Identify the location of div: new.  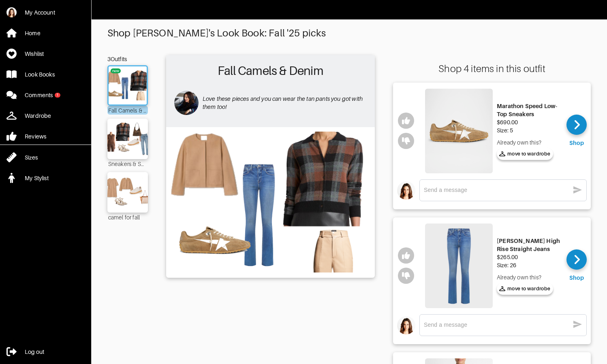
(116, 71).